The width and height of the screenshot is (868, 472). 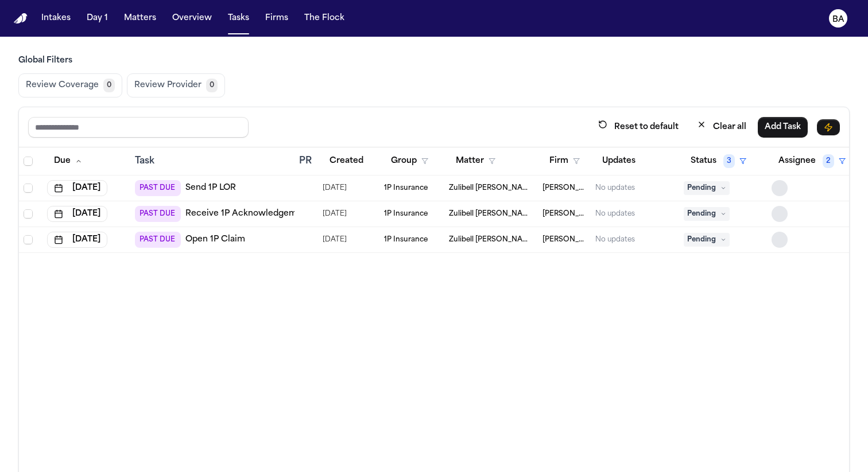 I want to click on button: Day 1, so click(x=97, y=19).